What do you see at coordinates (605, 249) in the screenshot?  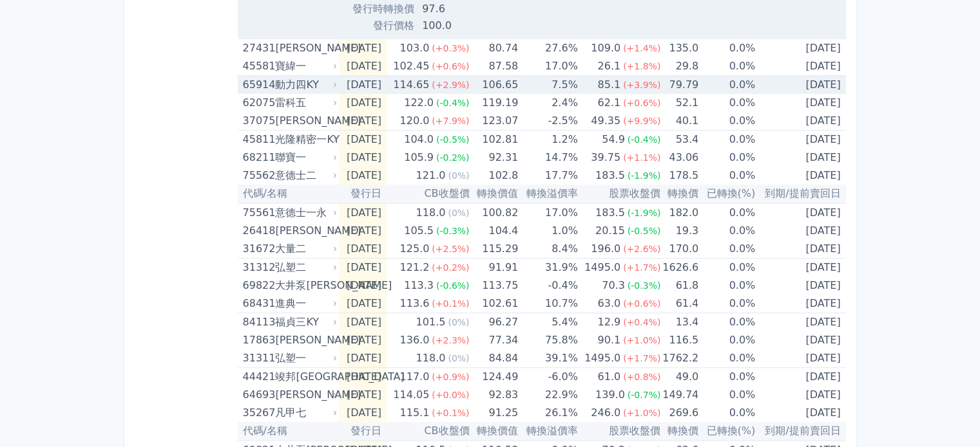 I see `div: 196.0` at bounding box center [605, 249].